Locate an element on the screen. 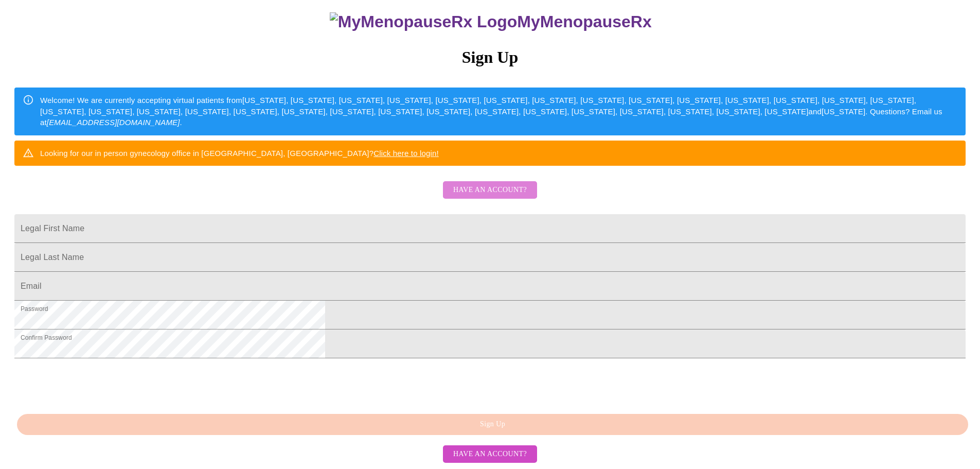 The width and height of the screenshot is (980, 469). h3: MyMenopauseRx is located at coordinates (491, 21).